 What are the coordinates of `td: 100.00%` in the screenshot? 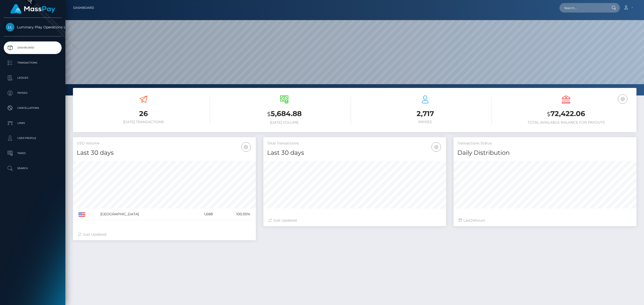 It's located at (233, 215).